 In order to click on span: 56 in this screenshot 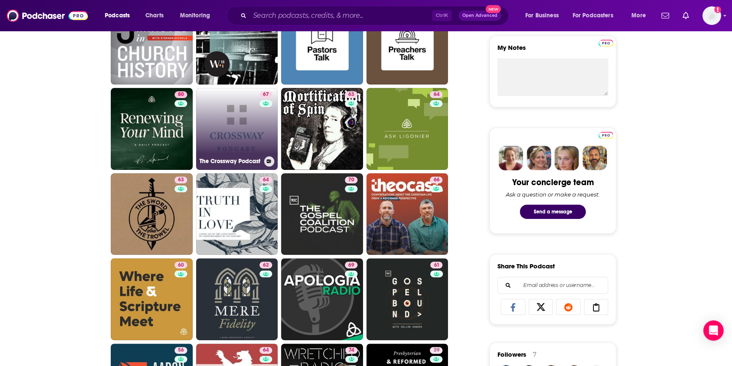, I will do `click(181, 350)`.